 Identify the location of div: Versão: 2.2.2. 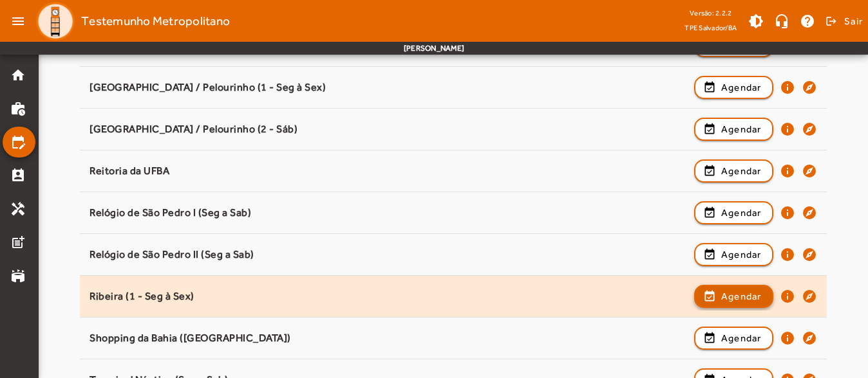
(710, 13).